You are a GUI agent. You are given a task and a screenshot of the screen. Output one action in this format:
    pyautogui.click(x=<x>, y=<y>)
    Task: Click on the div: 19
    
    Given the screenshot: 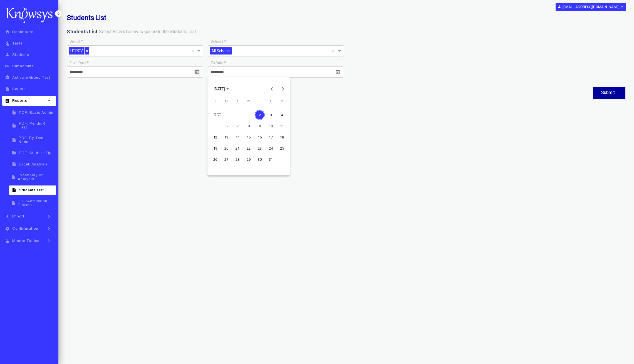 What is the action you would take?
    pyautogui.click(x=215, y=148)
    